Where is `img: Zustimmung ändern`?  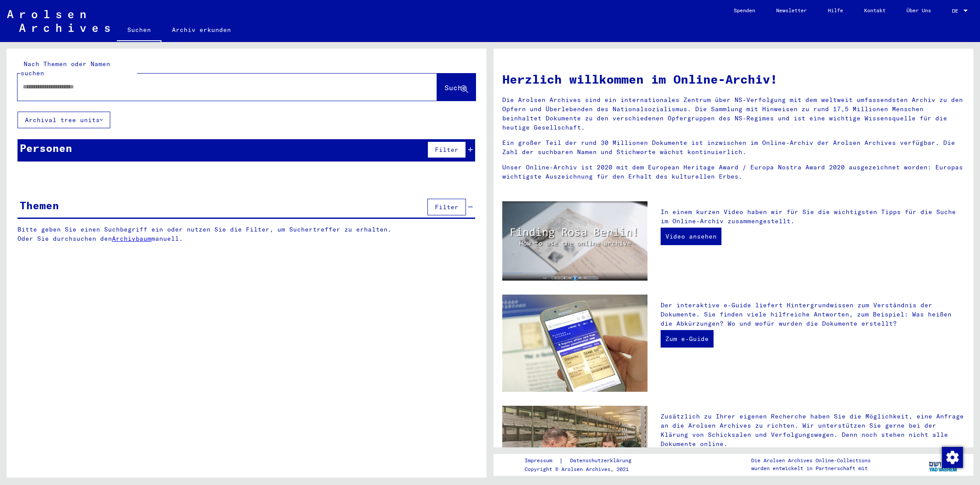
img: Zustimmung ändern is located at coordinates (953, 458).